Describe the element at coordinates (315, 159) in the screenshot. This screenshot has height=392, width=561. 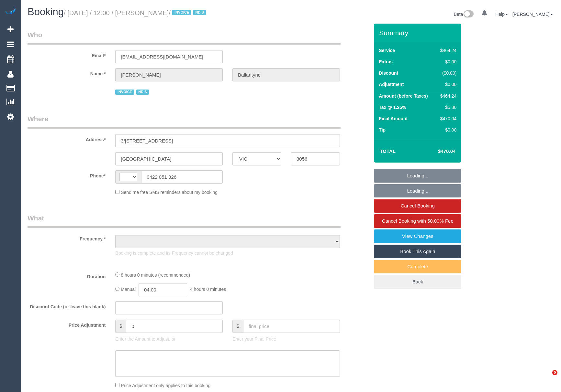
I see `input: Post Code*` at that location.